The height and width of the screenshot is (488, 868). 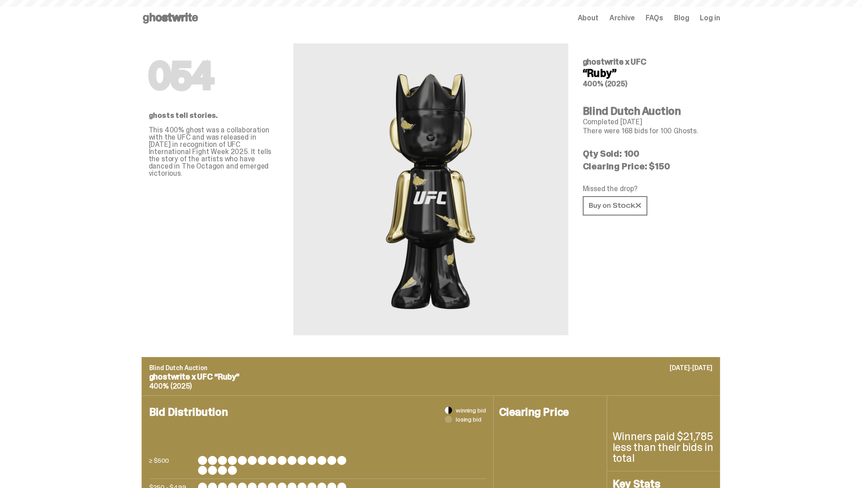 I want to click on h1: 054, so click(x=214, y=76).